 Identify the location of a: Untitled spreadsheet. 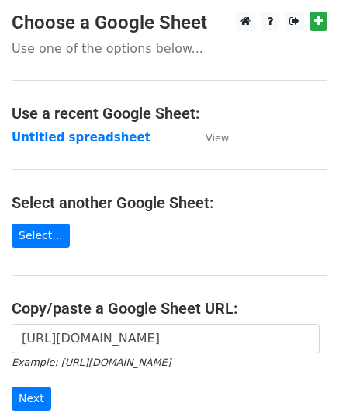
(81, 137).